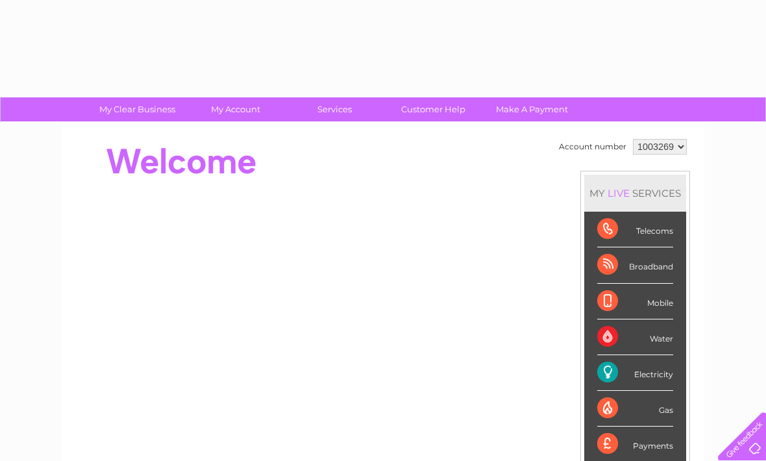  Describe the element at coordinates (635, 373) in the screenshot. I see `div: Electricity` at that location.